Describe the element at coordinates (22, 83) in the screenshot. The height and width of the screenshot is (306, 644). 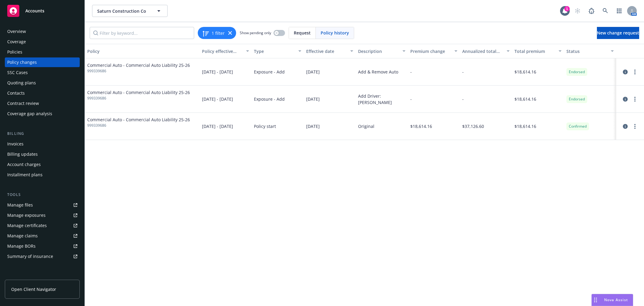
I see `div: Quoting plans` at that location.